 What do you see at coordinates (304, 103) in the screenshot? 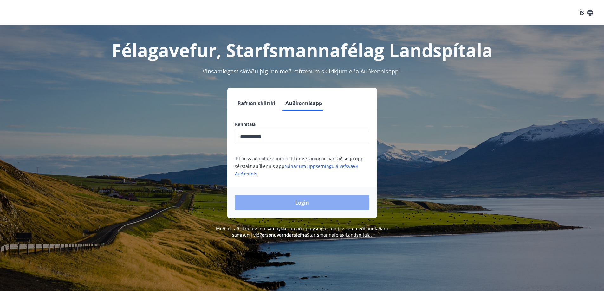
I see `button: Auðkennisapp` at bounding box center [304, 103].